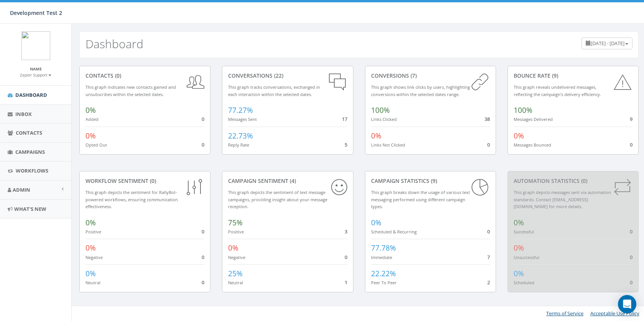 The image size is (644, 321). Describe the element at coordinates (345, 119) in the screenshot. I see `span: 17` at that location.